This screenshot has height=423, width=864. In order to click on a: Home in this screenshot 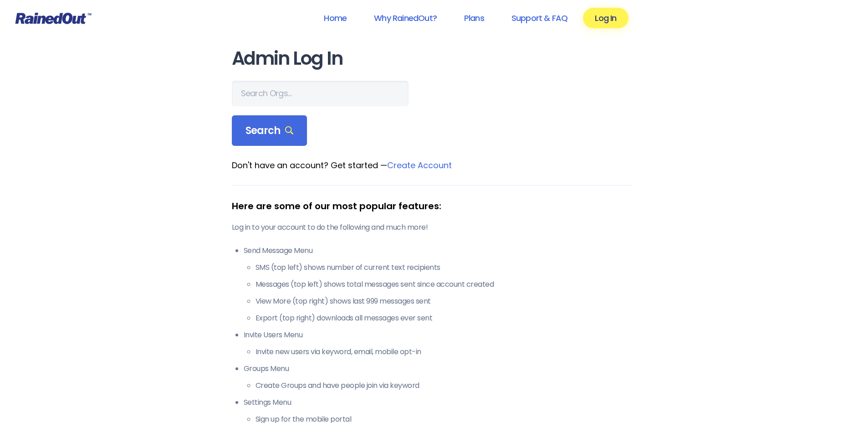, I will do `click(335, 18)`.